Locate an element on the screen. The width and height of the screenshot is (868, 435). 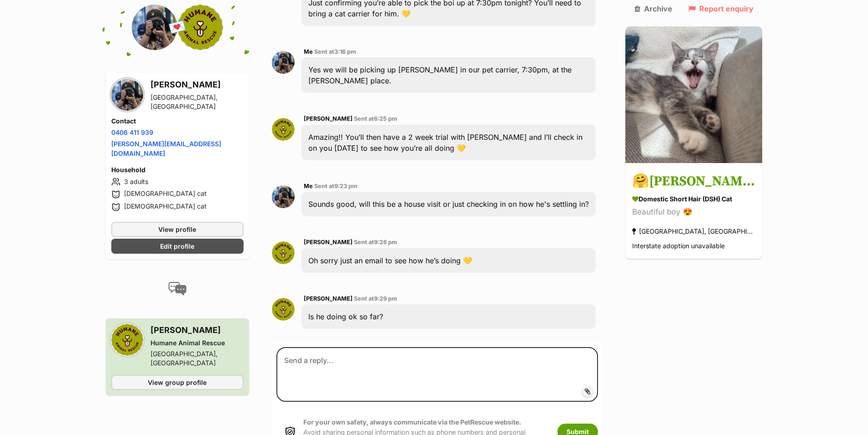
a: View group profile is located at coordinates (177, 382).